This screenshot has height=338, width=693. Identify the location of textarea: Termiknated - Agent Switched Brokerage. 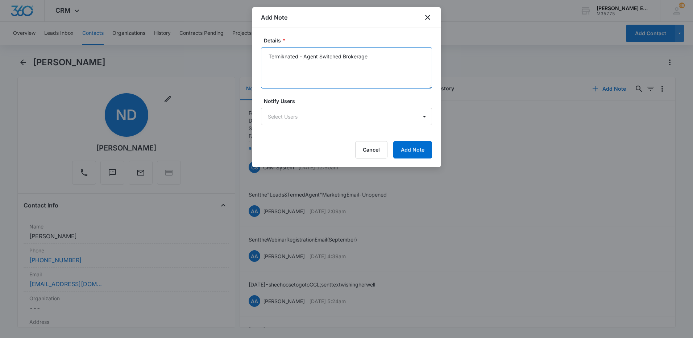
(346, 68).